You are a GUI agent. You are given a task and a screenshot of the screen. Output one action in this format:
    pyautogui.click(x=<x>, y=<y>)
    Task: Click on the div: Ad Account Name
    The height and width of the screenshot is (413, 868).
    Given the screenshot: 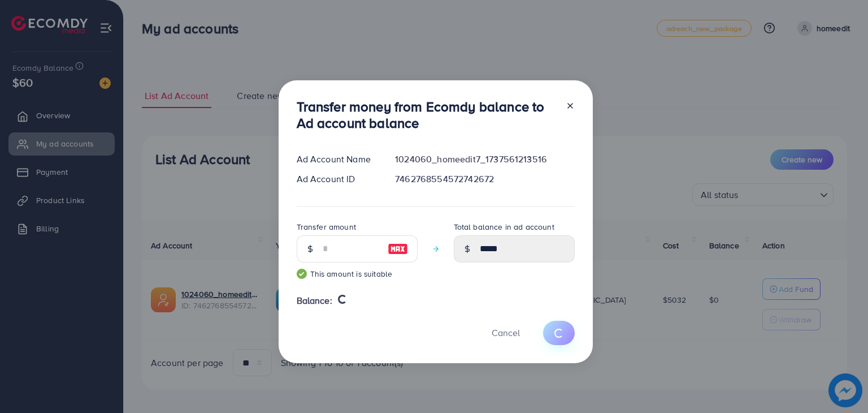 What is the action you would take?
    pyautogui.click(x=337, y=159)
    